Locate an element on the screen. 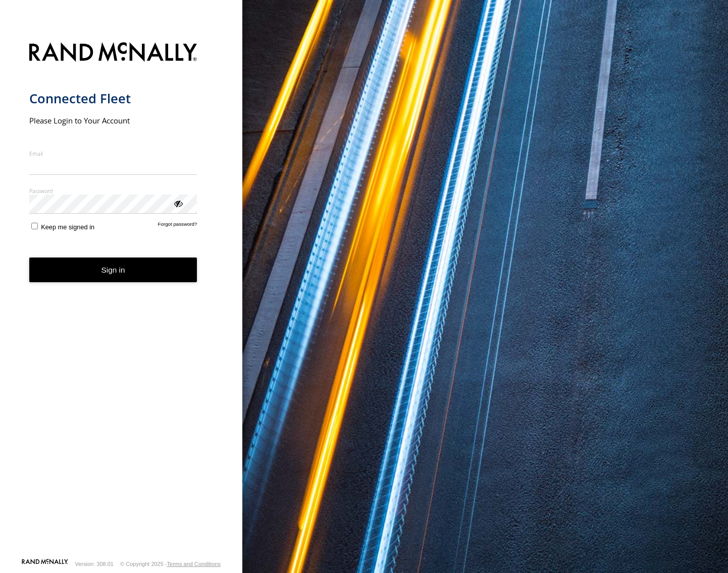  div: Version: 308.01 is located at coordinates (94, 564).